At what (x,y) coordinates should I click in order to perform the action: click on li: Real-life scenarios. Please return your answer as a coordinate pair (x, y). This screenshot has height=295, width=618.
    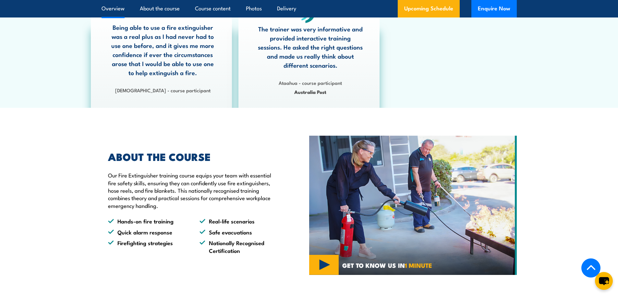
    Looking at the image, I should click on (239, 221).